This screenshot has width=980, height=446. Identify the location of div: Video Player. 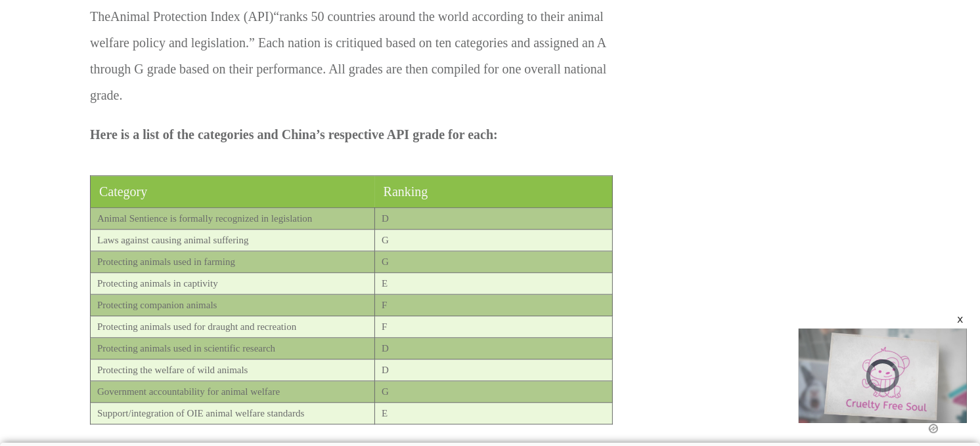
(883, 377).